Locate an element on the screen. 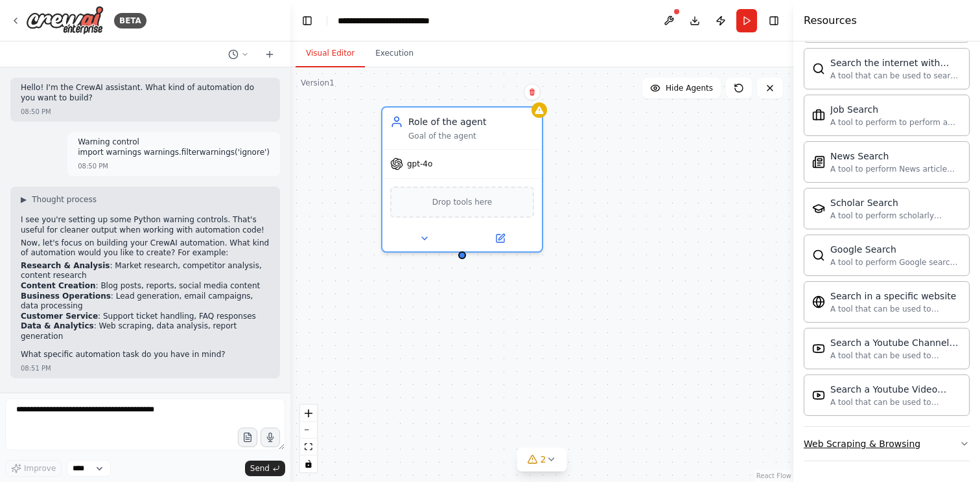  button: Execution is located at coordinates (394, 54).